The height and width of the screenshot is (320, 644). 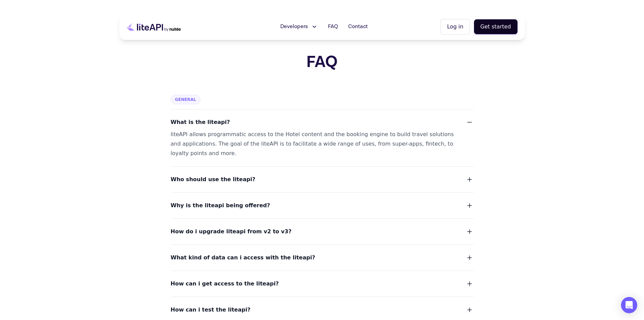 What do you see at coordinates (220, 205) in the screenshot?
I see `span: Why is the liteapi being offered?` at bounding box center [220, 205].